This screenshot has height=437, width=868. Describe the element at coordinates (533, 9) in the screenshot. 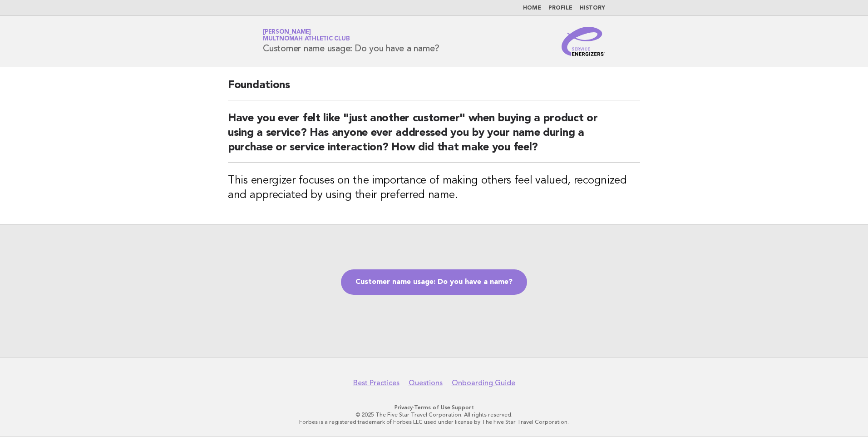

I see `a: Home` at that location.